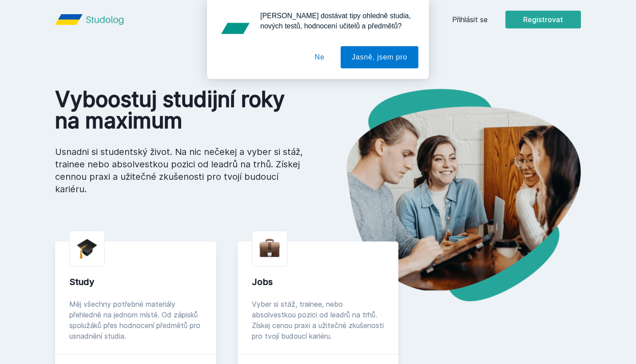 The image size is (636, 364). I want to click on div: Jobs, so click(318, 282).